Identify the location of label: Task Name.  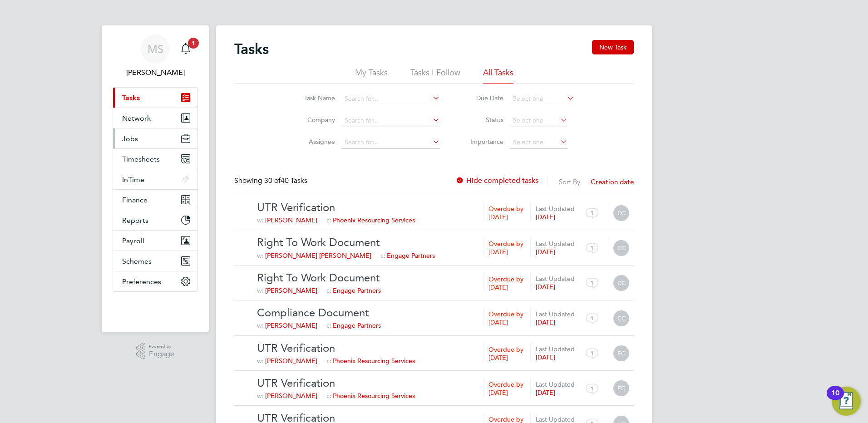
(315, 98).